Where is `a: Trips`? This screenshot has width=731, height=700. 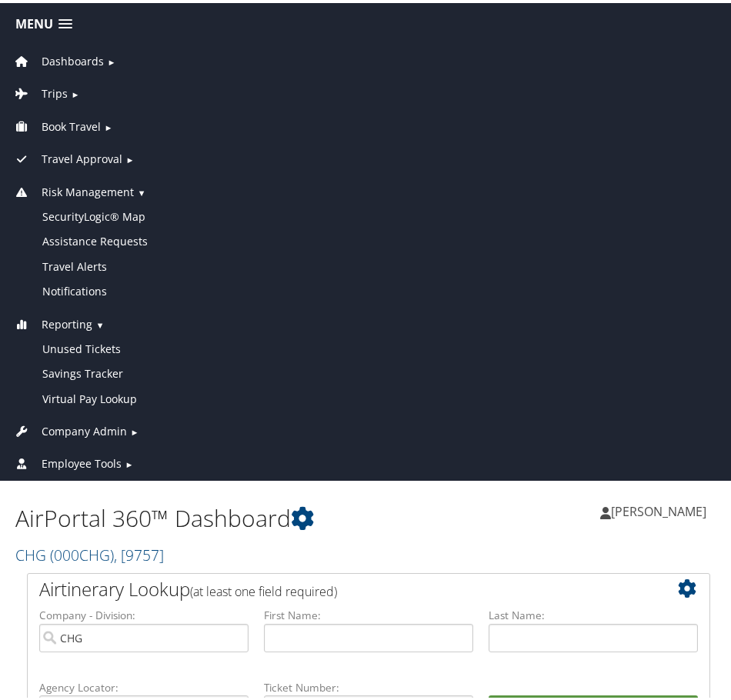 a: Trips is located at coordinates (39, 90).